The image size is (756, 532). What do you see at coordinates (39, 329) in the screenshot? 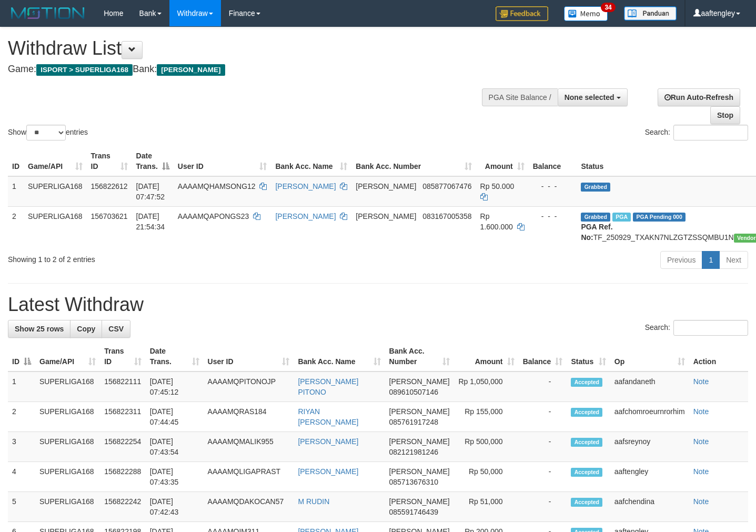
I see `a: Show 25 rows` at bounding box center [39, 329].